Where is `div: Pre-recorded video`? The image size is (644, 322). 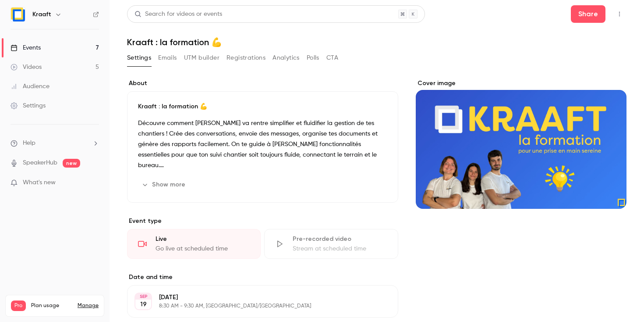 div: Pre-recorded video is located at coordinates (340, 239).